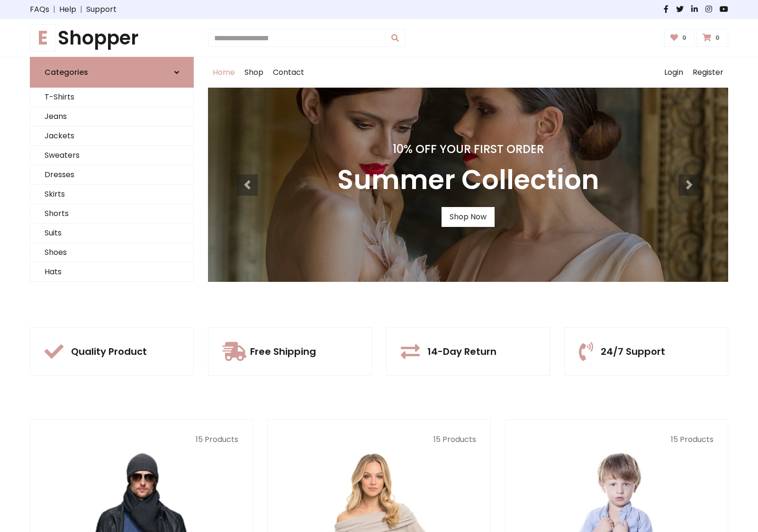 Image resolution: width=758 pixels, height=532 pixels. What do you see at coordinates (112, 272) in the screenshot?
I see `a: Hats` at bounding box center [112, 272].